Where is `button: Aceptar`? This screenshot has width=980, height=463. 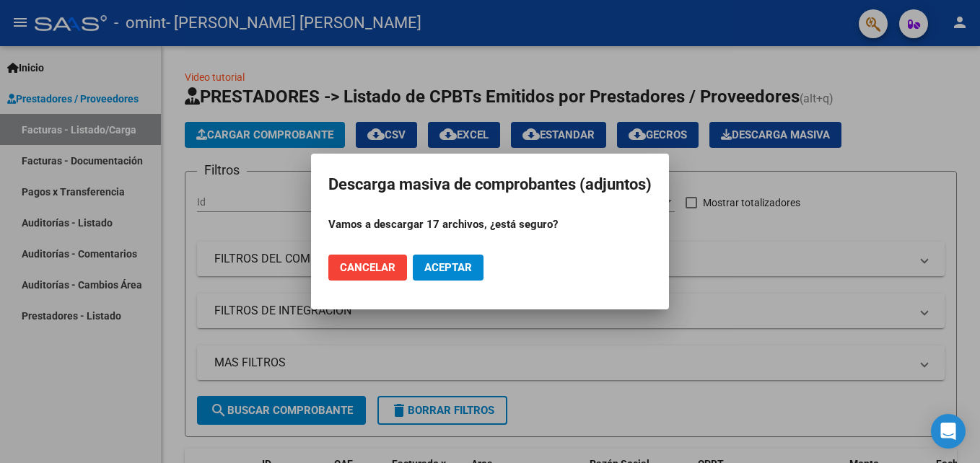
button: Aceptar is located at coordinates (448, 268).